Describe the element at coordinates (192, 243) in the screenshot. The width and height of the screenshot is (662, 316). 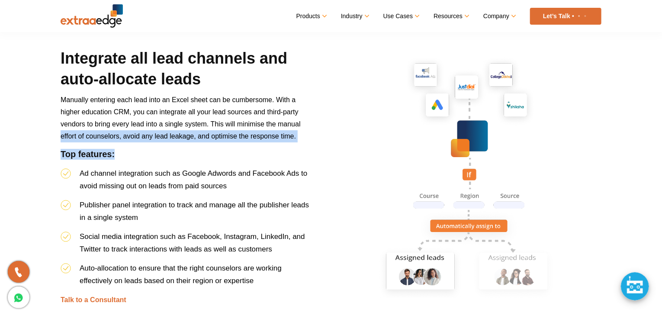
I see `span: Social media integration such as Facebook, Instagram, LinkedIn, and Twitter to track interactions...` at that location.